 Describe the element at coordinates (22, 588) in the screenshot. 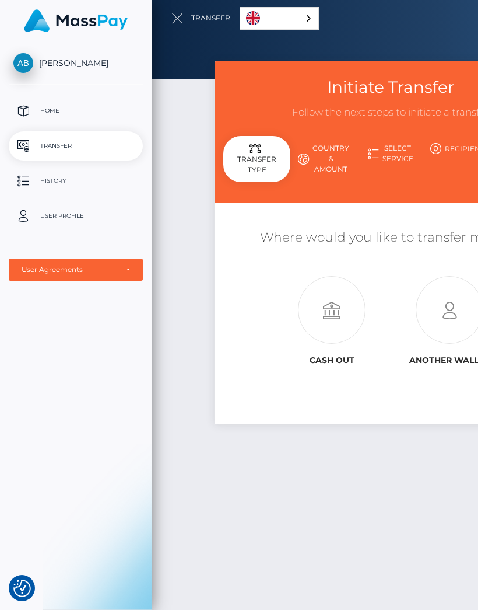

I see `button: Consent Preferences` at that location.